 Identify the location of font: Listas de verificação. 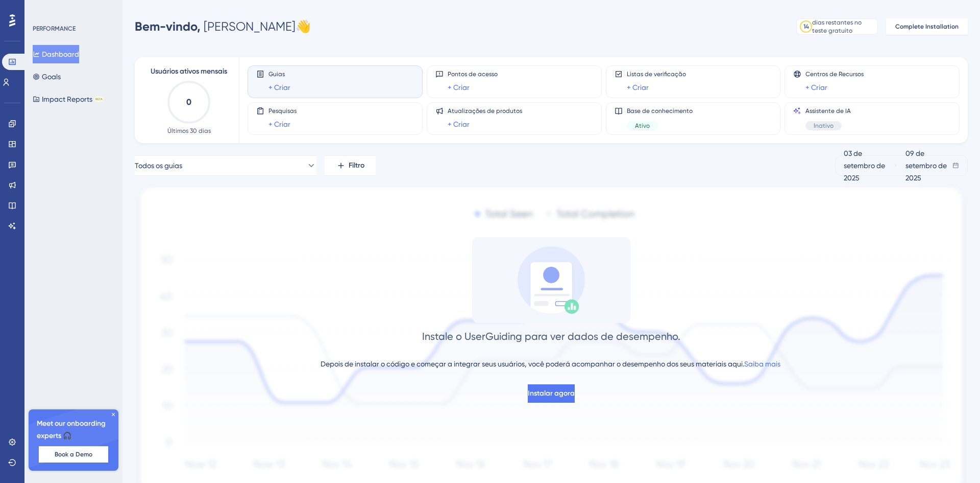
(657, 74).